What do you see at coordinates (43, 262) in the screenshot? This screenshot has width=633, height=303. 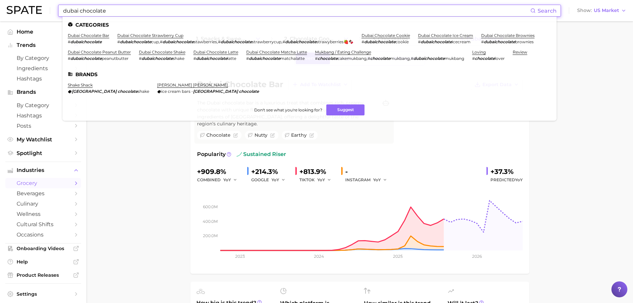 I see `a: Help` at bounding box center [43, 262].